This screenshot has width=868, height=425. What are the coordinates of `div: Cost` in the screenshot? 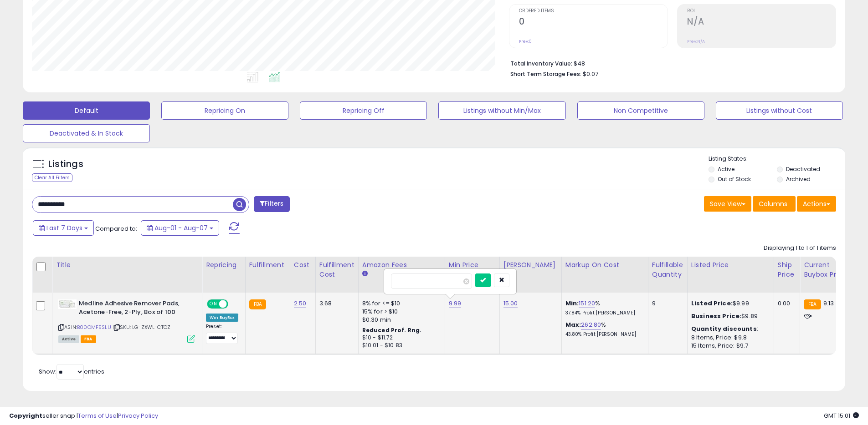 It's located at (302, 265).